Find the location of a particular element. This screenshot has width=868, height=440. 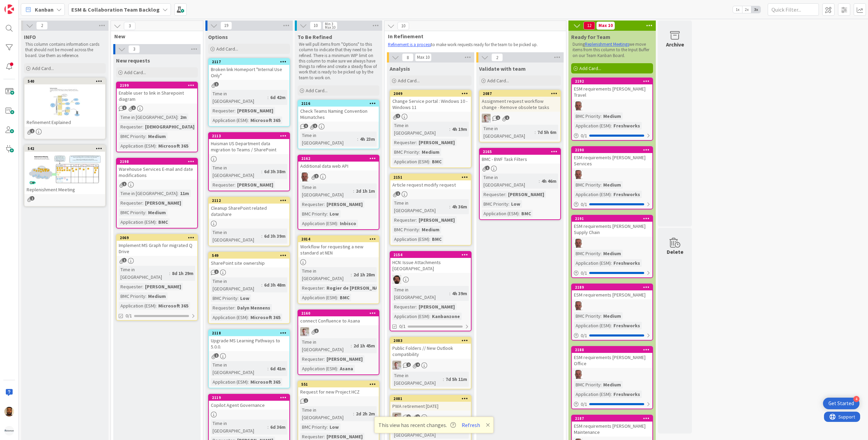

span: Options is located at coordinates (218, 37).